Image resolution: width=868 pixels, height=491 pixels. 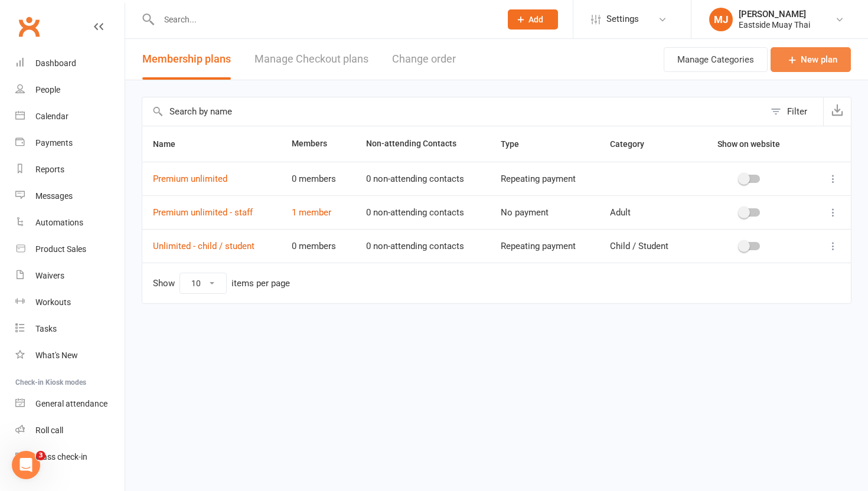 What do you see at coordinates (793, 111) in the screenshot?
I see `button: Filter` at bounding box center [793, 111].